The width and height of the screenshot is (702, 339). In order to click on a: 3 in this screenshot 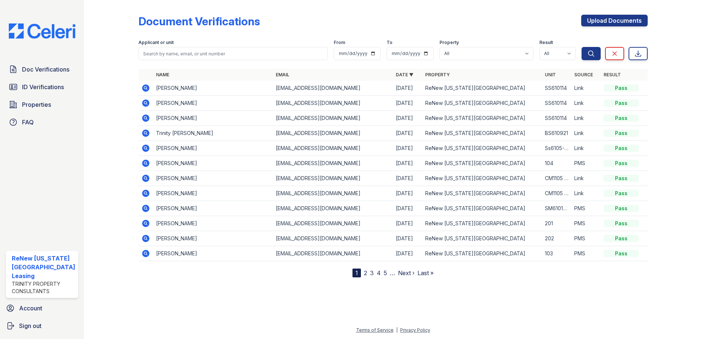, I will do `click(372, 273)`.